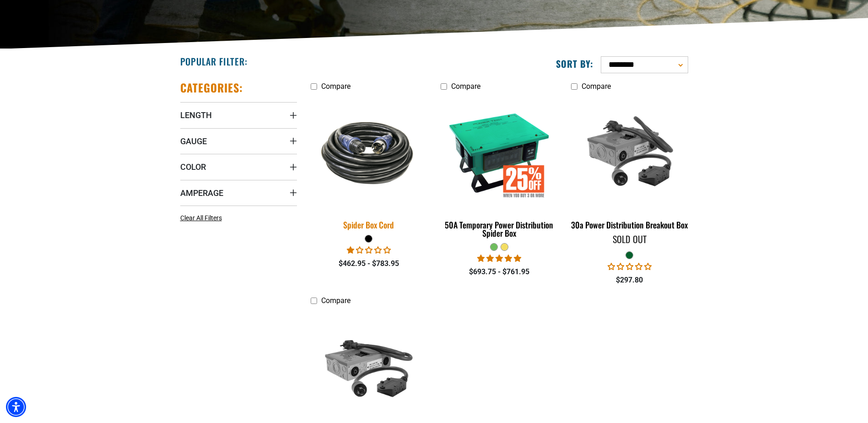 The image size is (868, 423). What do you see at coordinates (629, 164) in the screenshot?
I see `a: green 30a Power Distribution Breakout Box` at bounding box center [629, 164].